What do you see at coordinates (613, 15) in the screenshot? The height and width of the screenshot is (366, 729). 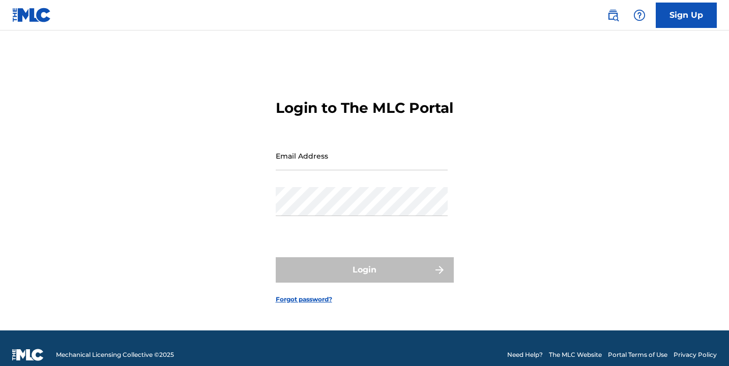 I see `img: search` at bounding box center [613, 15].